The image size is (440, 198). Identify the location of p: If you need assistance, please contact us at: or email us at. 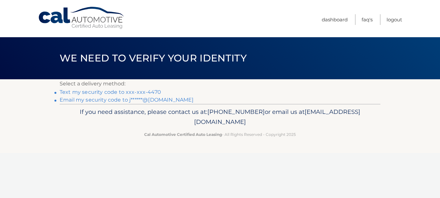
(220, 117).